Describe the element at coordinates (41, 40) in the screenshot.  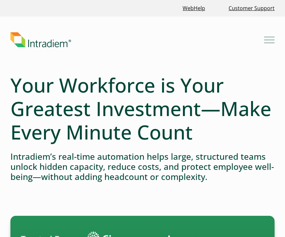
I see `img: Intradiem` at that location.